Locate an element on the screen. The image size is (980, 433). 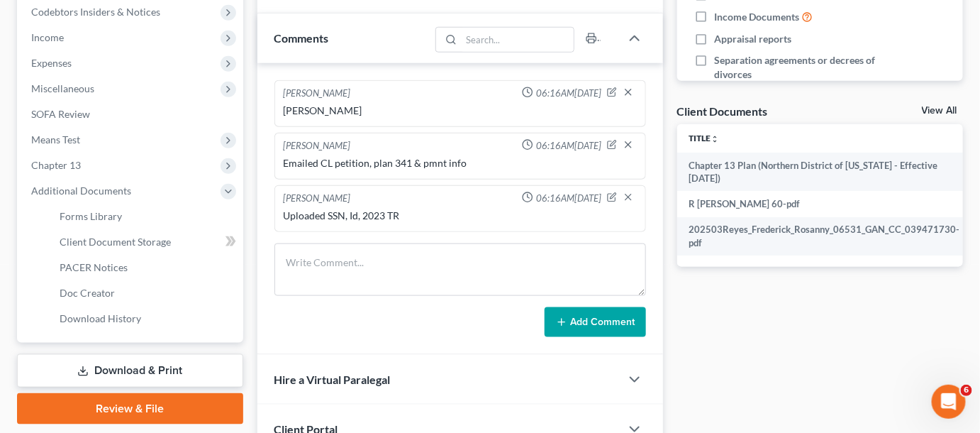
span: Forms Library is located at coordinates (90, 216).